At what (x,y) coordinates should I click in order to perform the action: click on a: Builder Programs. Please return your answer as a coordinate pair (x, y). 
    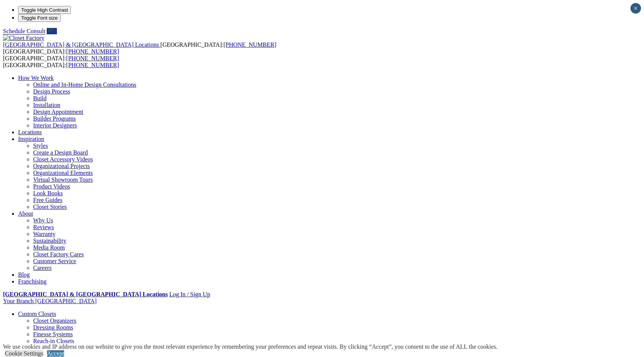
    Looking at the image, I should click on (54, 118).